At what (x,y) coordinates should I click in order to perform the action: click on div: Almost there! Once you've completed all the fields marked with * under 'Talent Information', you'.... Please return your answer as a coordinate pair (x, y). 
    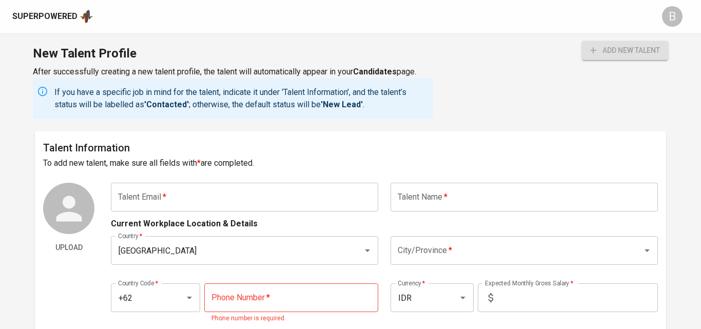
    Looking at the image, I should click on (625, 50).